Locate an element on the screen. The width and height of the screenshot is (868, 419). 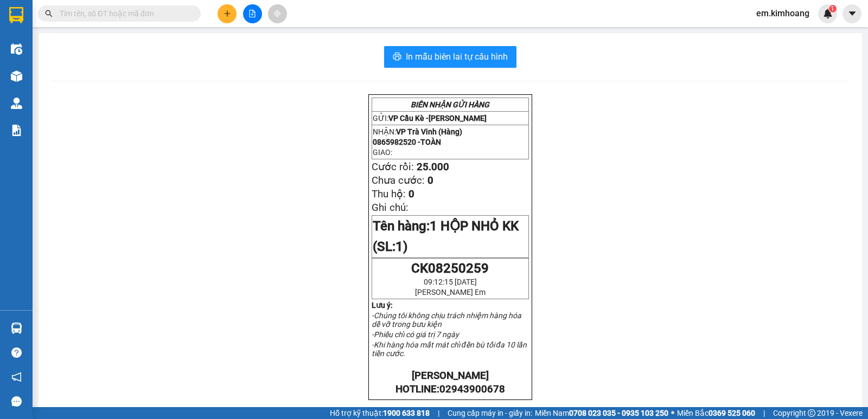
sup: 1 is located at coordinates (833, 8).